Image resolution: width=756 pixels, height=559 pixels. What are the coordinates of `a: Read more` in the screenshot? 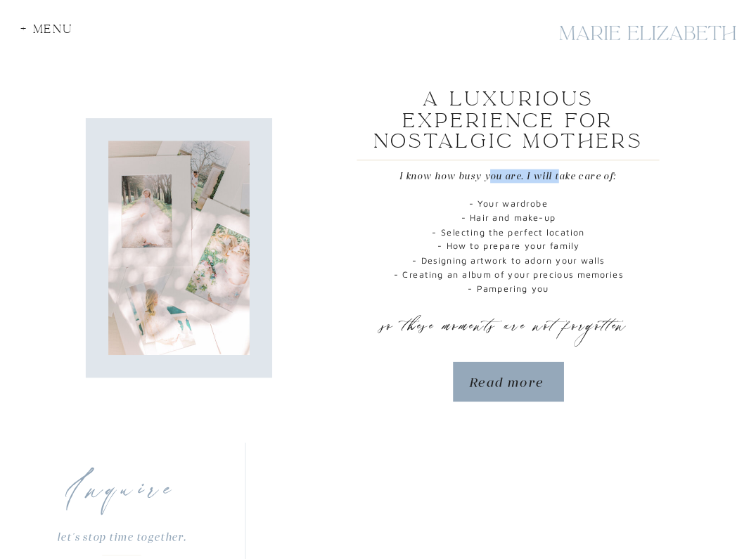 It's located at (509, 382).